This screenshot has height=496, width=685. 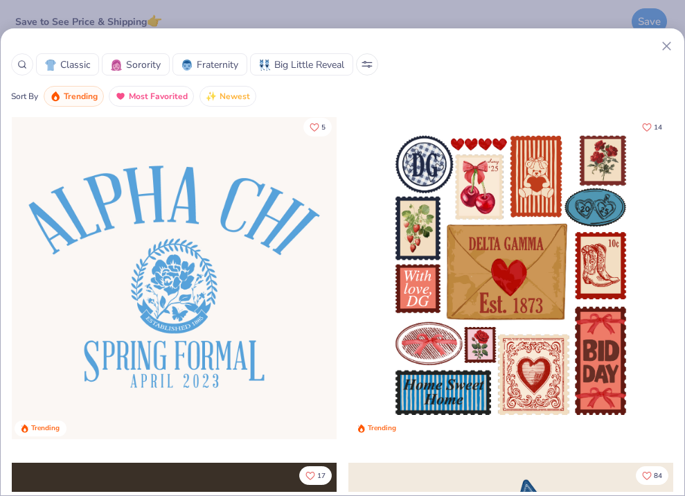 I want to click on button: Most Favorited, so click(x=151, y=96).